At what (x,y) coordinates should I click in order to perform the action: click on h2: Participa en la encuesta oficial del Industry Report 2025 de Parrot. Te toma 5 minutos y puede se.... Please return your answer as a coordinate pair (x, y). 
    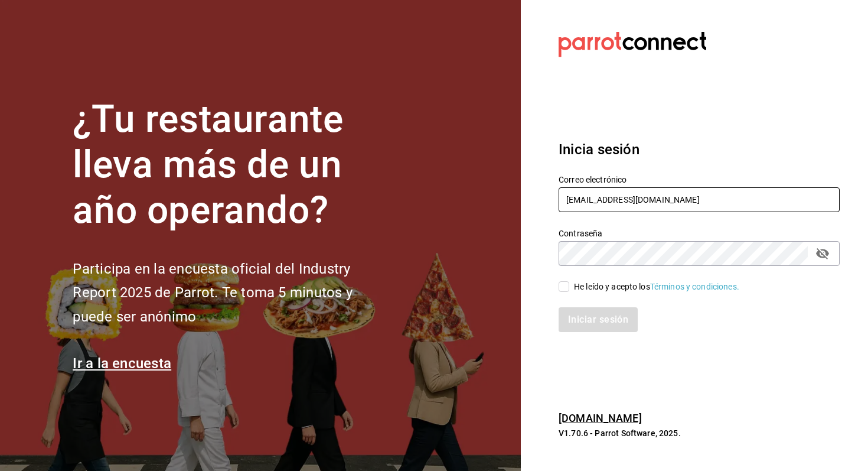
    Looking at the image, I should click on (232, 293).